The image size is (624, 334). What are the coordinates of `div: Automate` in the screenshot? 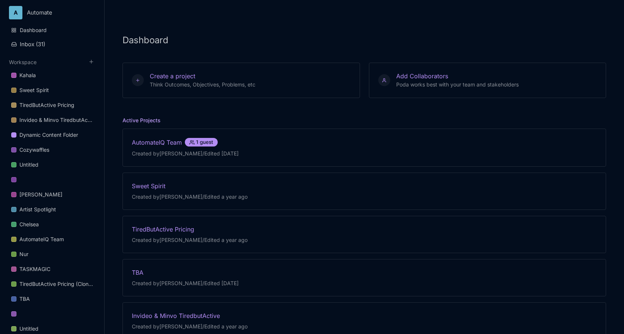 It's located at (55, 13).